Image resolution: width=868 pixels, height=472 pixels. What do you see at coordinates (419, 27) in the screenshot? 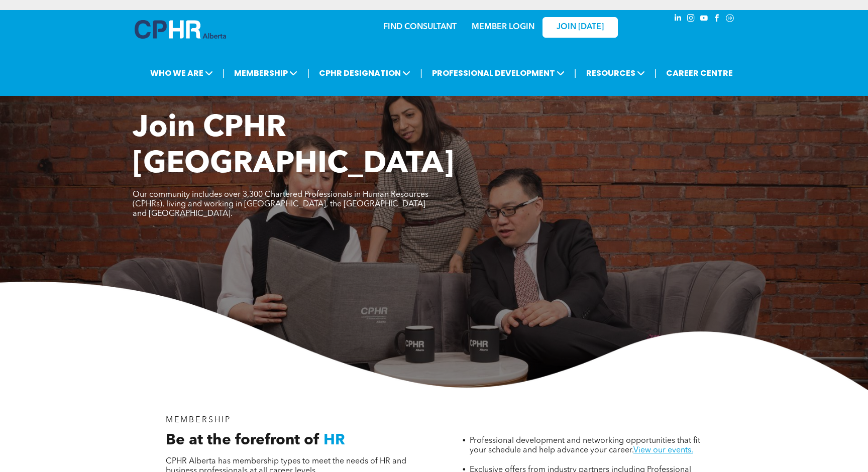
I see `a: FIND CONSULTANT` at bounding box center [419, 27].